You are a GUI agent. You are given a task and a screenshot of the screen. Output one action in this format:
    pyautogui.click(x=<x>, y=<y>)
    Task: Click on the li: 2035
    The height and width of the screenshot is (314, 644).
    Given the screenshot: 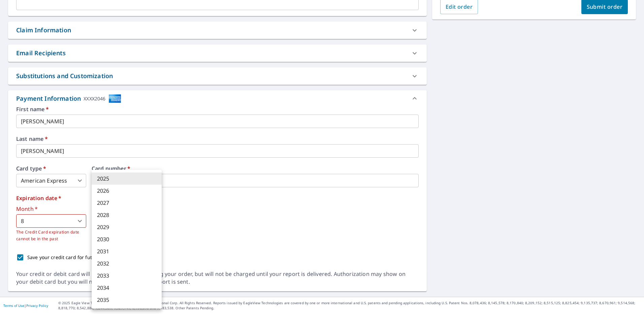 What is the action you would take?
    pyautogui.click(x=127, y=300)
    